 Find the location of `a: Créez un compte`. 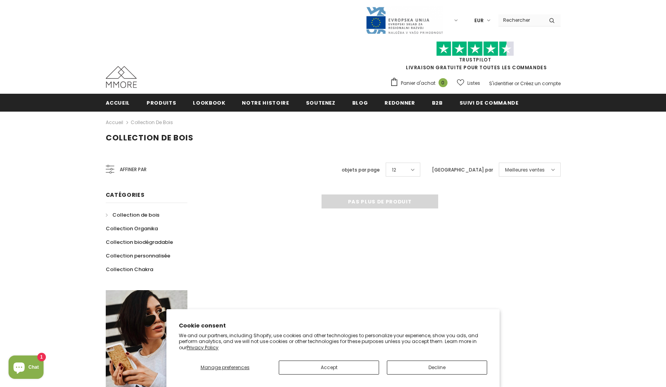

a: Créez un compte is located at coordinates (541, 83).